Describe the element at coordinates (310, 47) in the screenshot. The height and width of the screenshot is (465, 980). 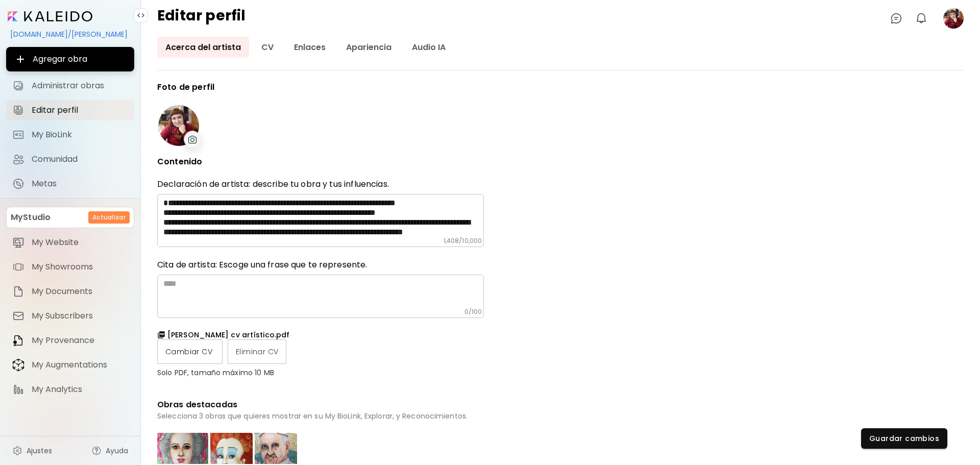
I see `a: Enlaces` at that location.